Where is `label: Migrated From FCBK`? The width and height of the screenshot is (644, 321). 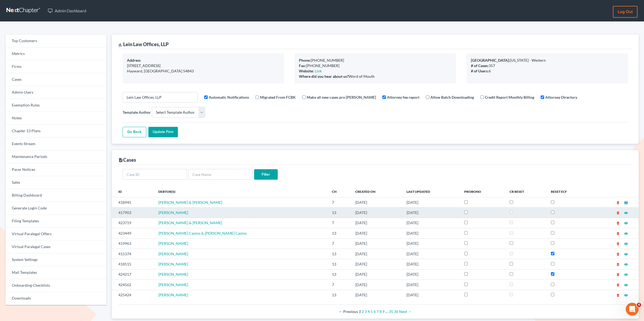 label: Migrated From FCBK is located at coordinates (278, 97).